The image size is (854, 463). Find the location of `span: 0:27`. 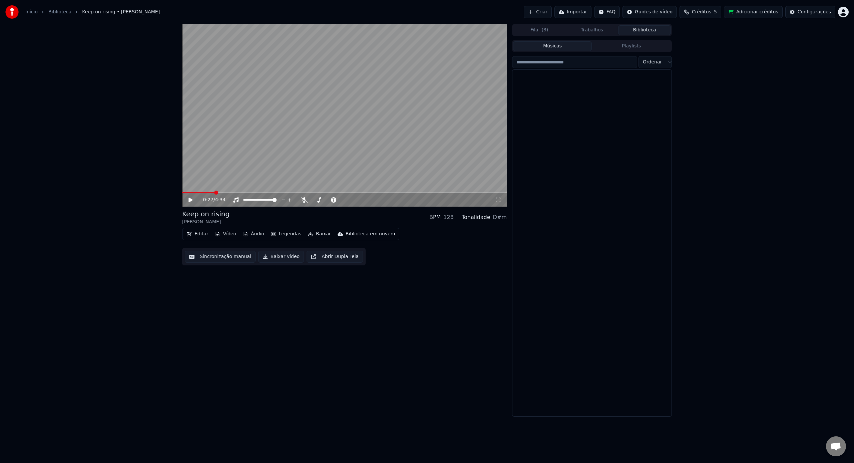

span: 0:27 is located at coordinates (208, 200).